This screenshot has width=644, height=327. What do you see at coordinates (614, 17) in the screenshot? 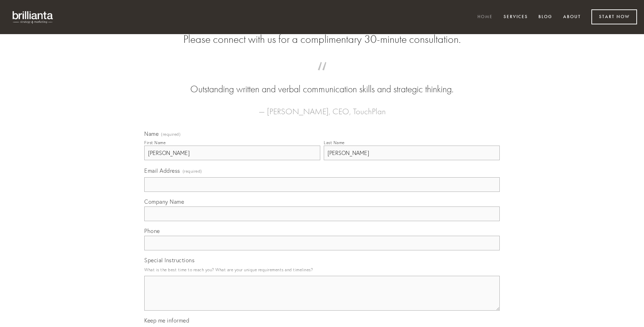
I see `a: Start Now` at bounding box center [614, 17].